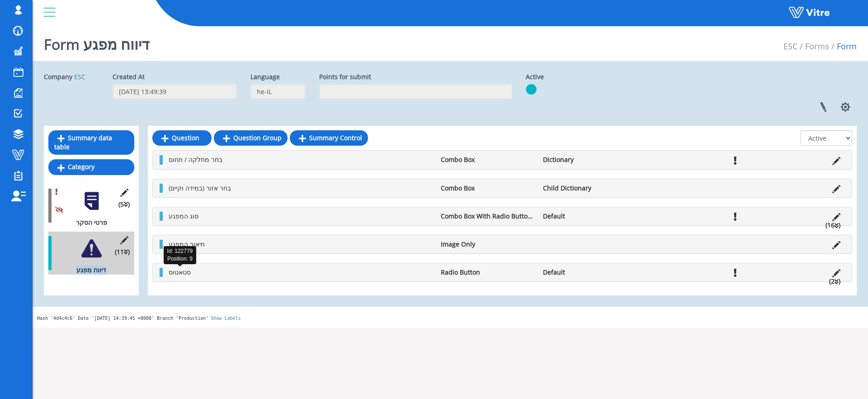  Describe the element at coordinates (200, 188) in the screenshot. I see `span: בחר אזור (במידה וקיים)` at that location.